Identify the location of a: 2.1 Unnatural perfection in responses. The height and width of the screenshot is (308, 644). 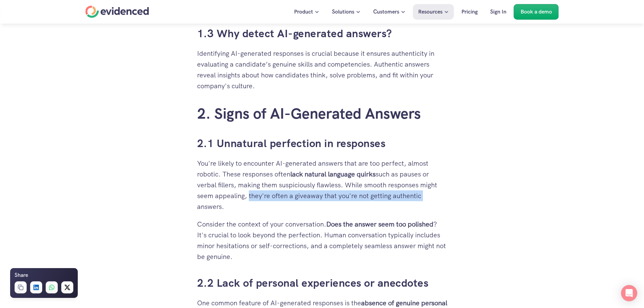
(291, 144).